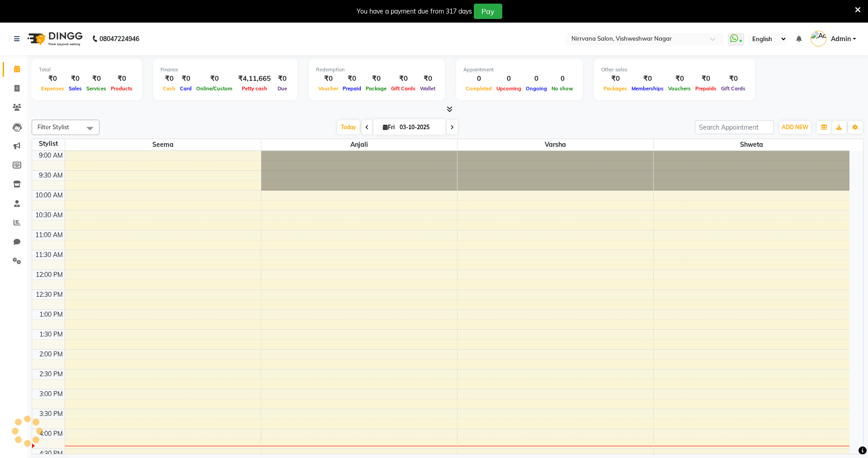  What do you see at coordinates (51, 354) in the screenshot?
I see `div: 2:00 PM` at bounding box center [51, 354].